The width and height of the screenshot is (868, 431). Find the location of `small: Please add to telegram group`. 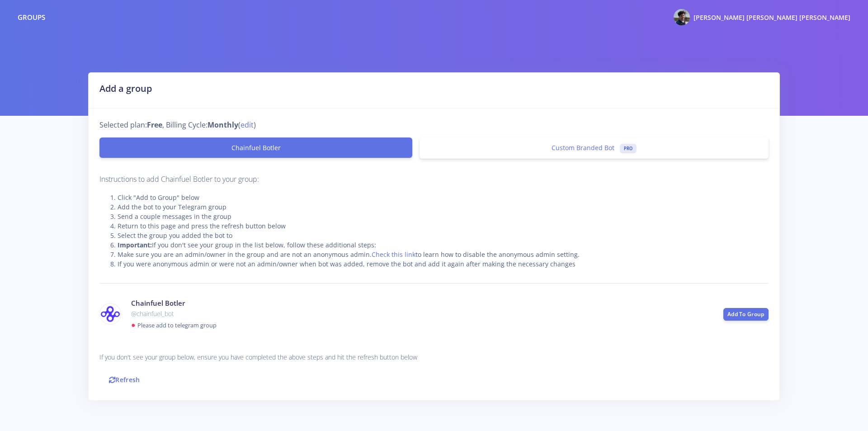

small: Please add to telegram group is located at coordinates (177, 325).